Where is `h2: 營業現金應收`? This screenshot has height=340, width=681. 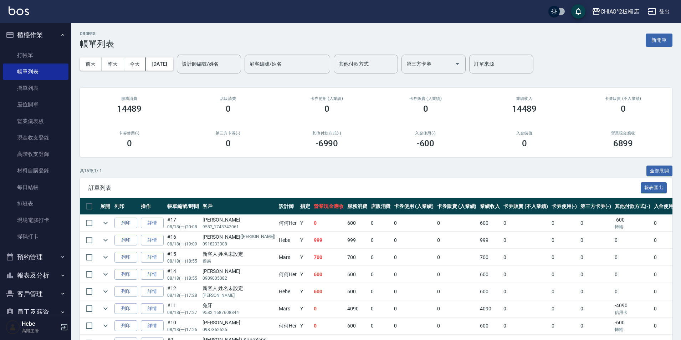
h2: 營業現金應收 is located at coordinates (623, 133).